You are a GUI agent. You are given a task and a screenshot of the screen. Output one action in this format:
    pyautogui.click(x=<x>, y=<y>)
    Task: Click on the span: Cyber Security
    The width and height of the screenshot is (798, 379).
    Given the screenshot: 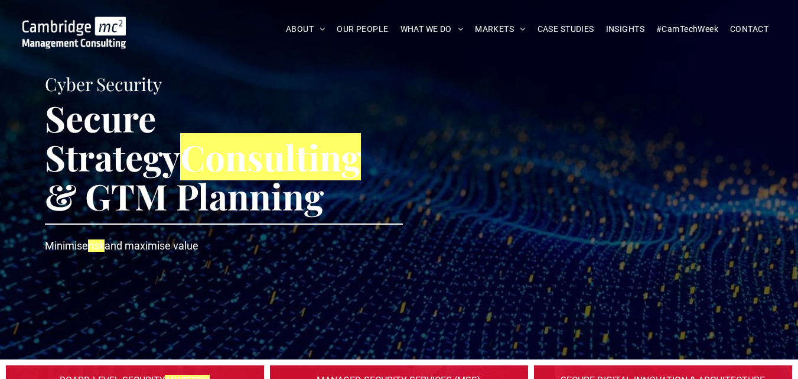 What is the action you would take?
    pyautogui.click(x=103, y=84)
    